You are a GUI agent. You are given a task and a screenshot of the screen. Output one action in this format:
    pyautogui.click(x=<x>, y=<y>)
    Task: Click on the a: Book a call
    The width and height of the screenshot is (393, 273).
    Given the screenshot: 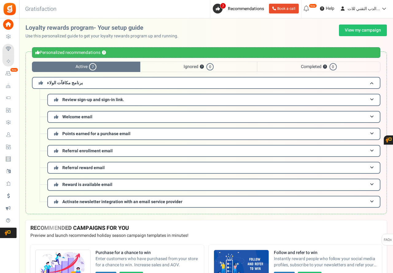 What is the action you would take?
    pyautogui.click(x=284, y=9)
    